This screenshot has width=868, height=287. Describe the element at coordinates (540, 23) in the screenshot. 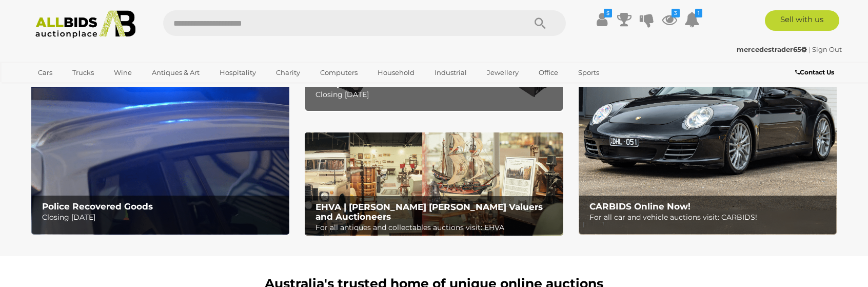

I see `button: Search` at that location.